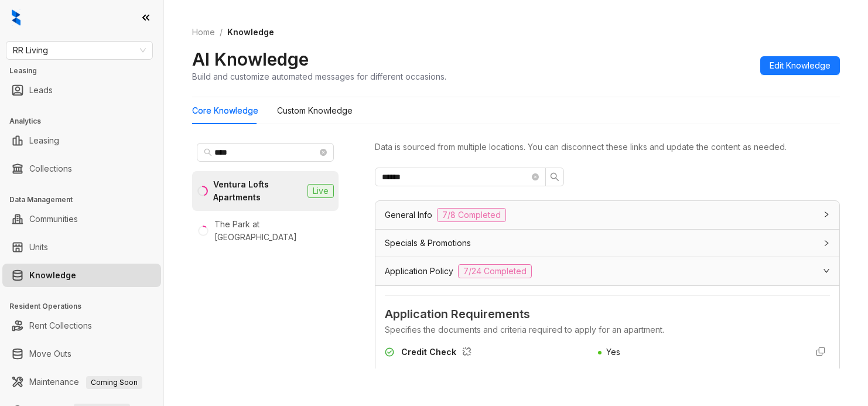 The height and width of the screenshot is (406, 868). Describe the element at coordinates (86, 71) in the screenshot. I see `h3: Leasing` at that location.